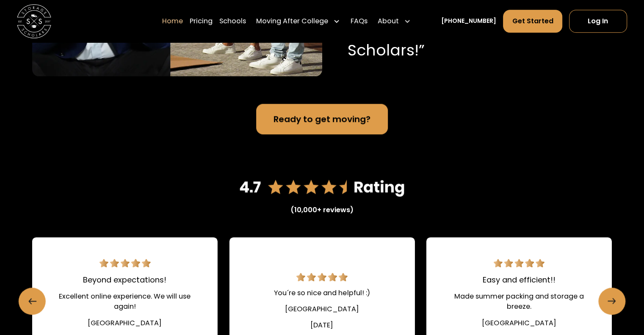 This screenshot has height=335, width=644. Describe the element at coordinates (597, 21) in the screenshot. I see `a: Log In` at that location.